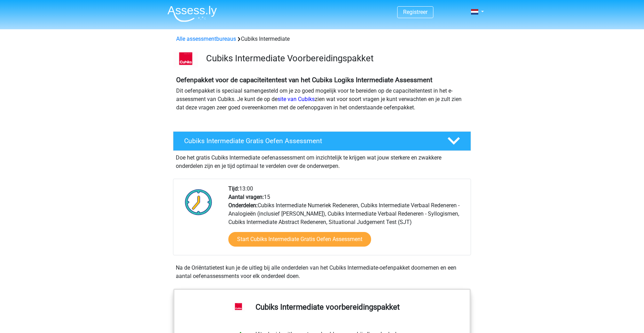  What do you see at coordinates (296, 99) in the screenshot?
I see `a: site van Cubiks` at bounding box center [296, 99].